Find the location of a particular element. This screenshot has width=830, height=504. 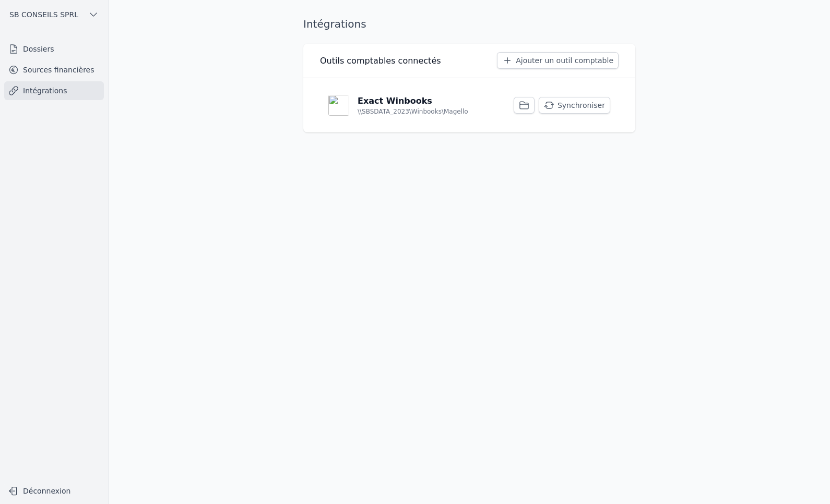

button: SB CONSEILS SPRL is located at coordinates (54, 15).